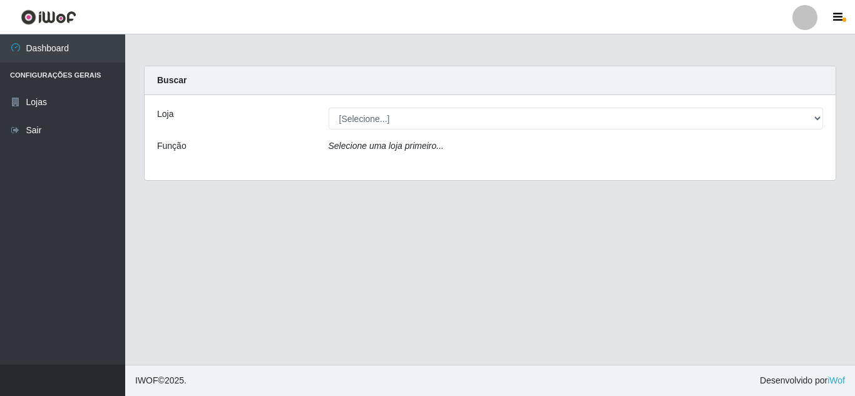 This screenshot has height=396, width=855. I want to click on a: iWof, so click(836, 380).